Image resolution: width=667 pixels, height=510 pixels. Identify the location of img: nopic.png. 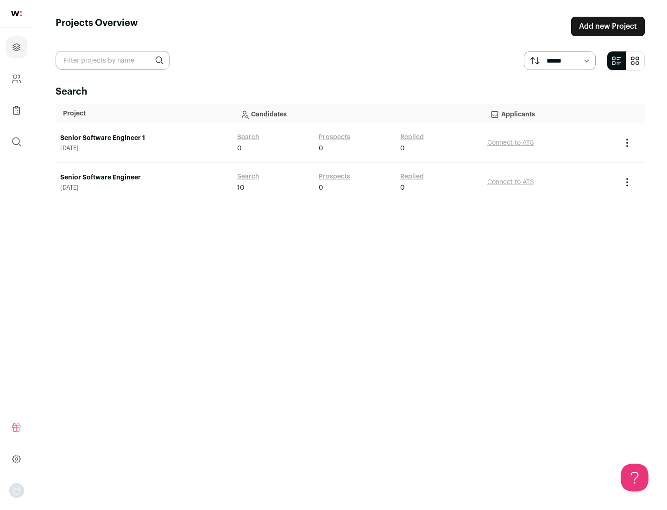
(17, 490).